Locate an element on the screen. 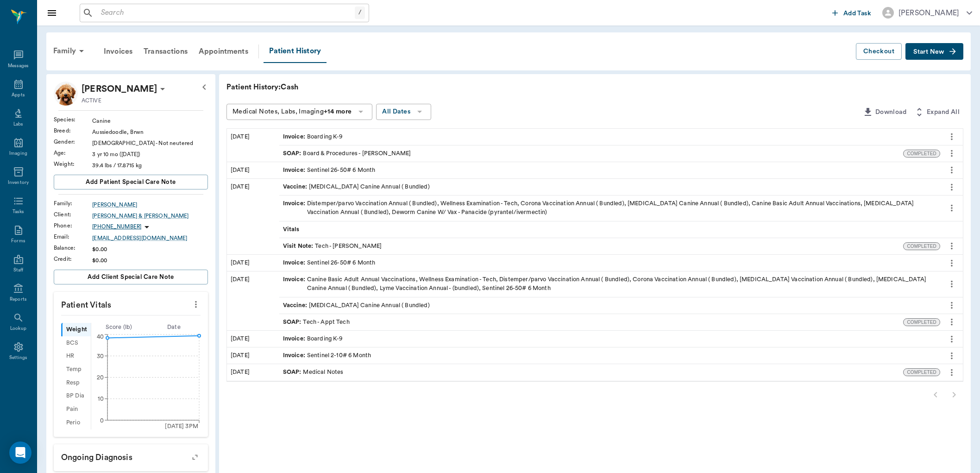  span: Vaccine : is located at coordinates (296, 187).